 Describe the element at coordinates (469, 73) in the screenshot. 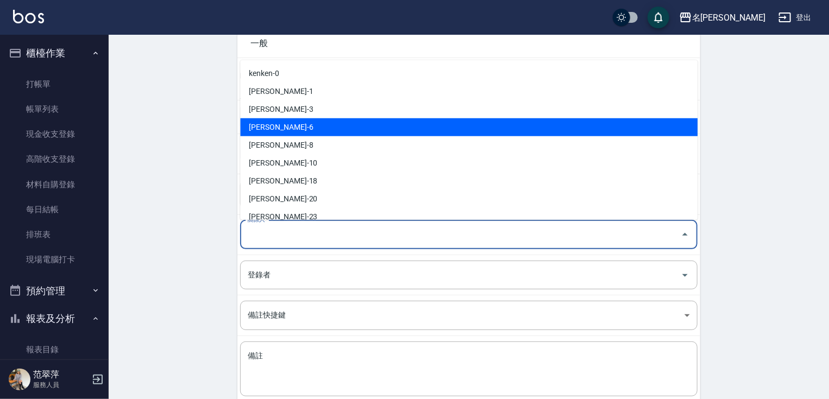

I see `li: kenken-0` at that location.